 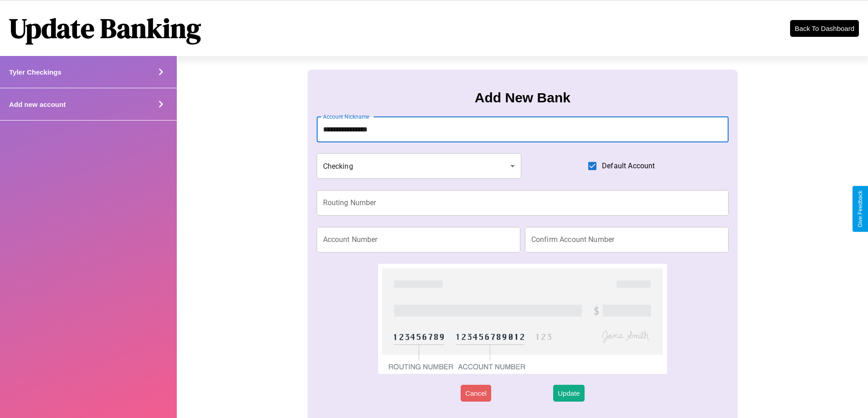 What do you see at coordinates (523, 319) in the screenshot?
I see `img: check` at bounding box center [523, 319].